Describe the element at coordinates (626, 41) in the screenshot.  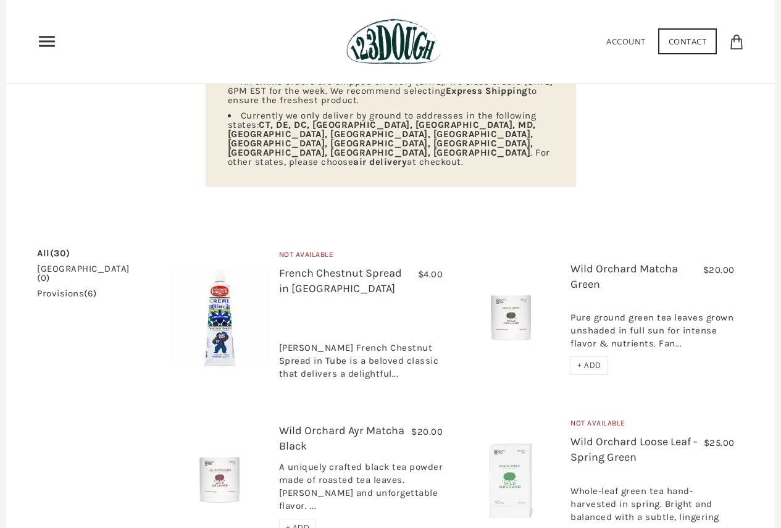
I see `a: Account` at that location.